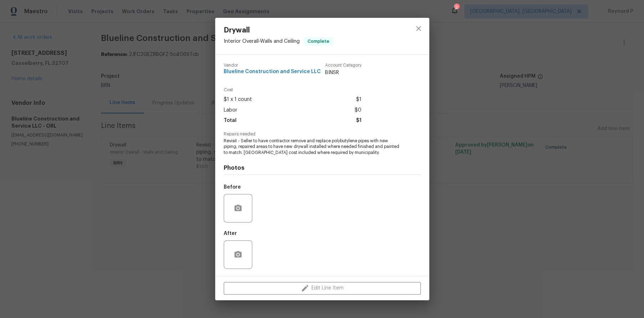 This screenshot has width=644, height=318. Describe the element at coordinates (272, 65) in the screenshot. I see `span: Vendor` at that location.